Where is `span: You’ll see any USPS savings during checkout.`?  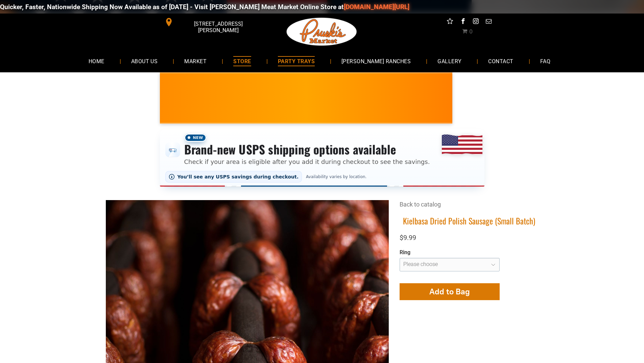
span: You’ll see any USPS savings during checkout. is located at coordinates (238, 177).